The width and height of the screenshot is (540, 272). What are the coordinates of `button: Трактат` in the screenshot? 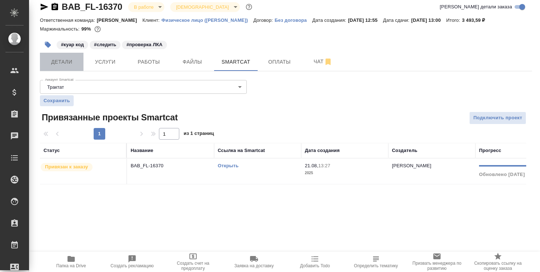 It's located at (56, 87).